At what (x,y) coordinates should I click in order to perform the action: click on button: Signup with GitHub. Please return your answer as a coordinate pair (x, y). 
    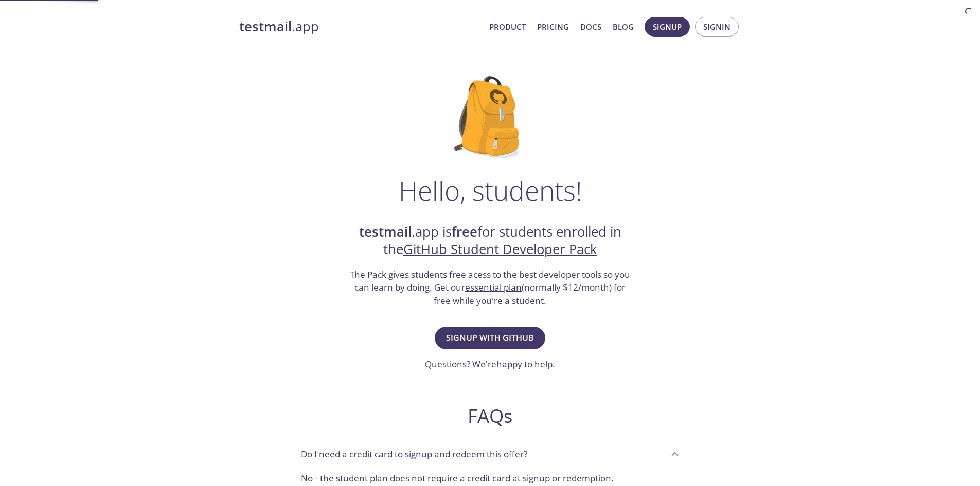
    Looking at the image, I should click on (490, 338).